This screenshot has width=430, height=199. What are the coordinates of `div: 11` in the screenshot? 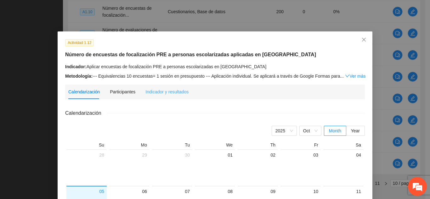 It's located at (343, 192).